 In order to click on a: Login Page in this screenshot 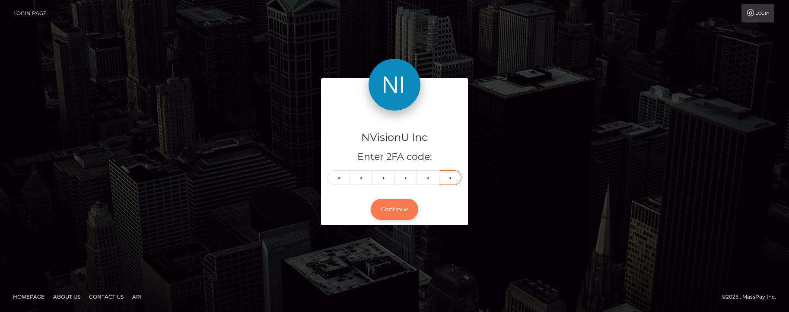, I will do `click(30, 13)`.